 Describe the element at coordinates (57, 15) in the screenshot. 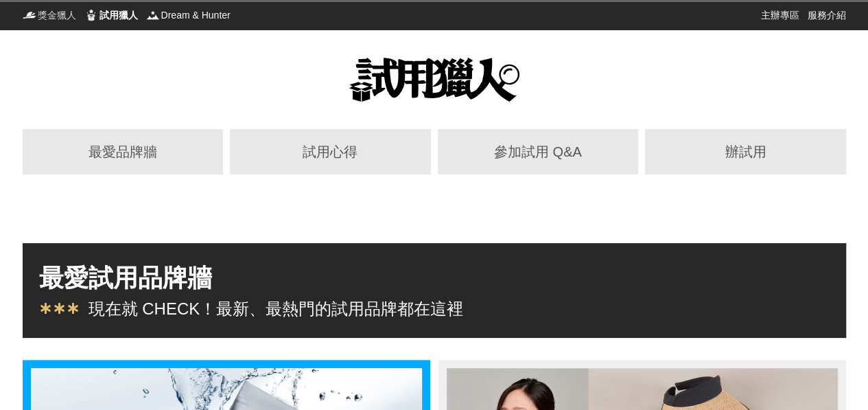

I see `span: 獎金獵人` at that location.